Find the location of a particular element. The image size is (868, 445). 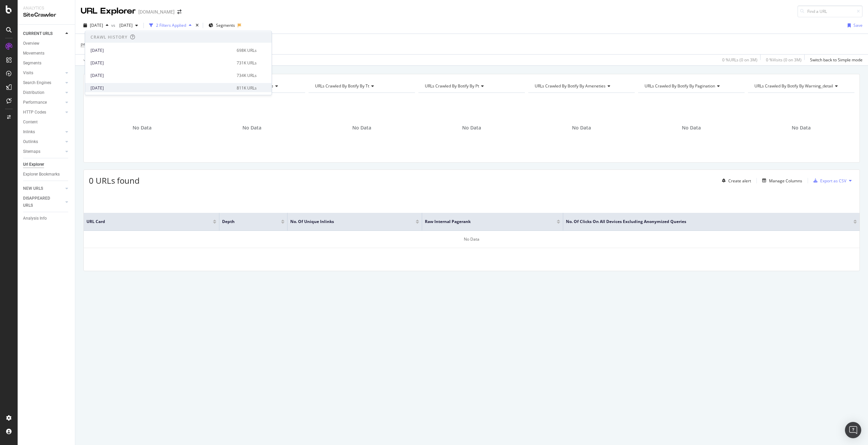

div: Analysis Info is located at coordinates (35, 218).